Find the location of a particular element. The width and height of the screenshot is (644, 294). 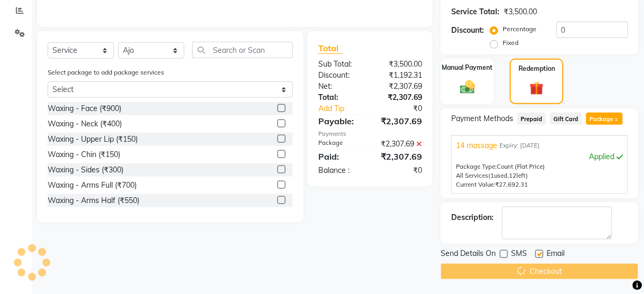

div: Balance : is located at coordinates (340, 170).